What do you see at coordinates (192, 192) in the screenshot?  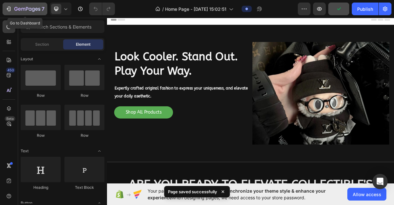 I see `p: Page saved successfully` at bounding box center [192, 192].